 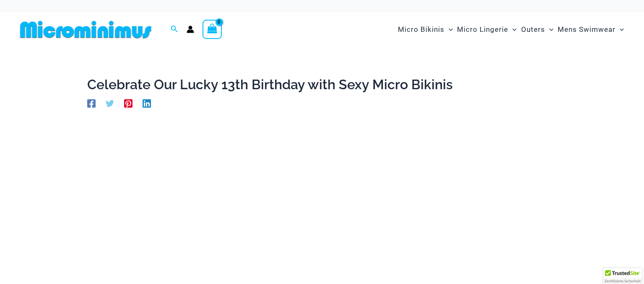 I want to click on span: Micro Bikinis, so click(x=421, y=29).